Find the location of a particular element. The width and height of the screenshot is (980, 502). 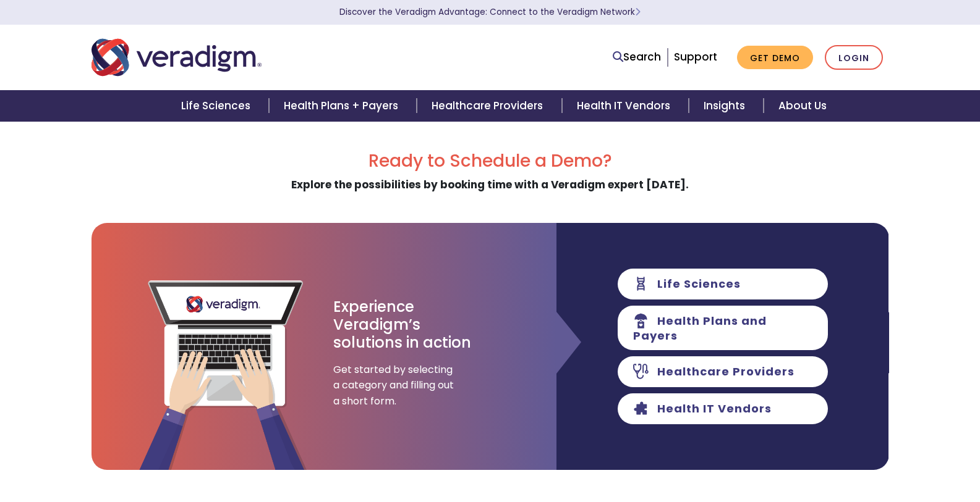

a: Veradigm logo is located at coordinates (176, 57).